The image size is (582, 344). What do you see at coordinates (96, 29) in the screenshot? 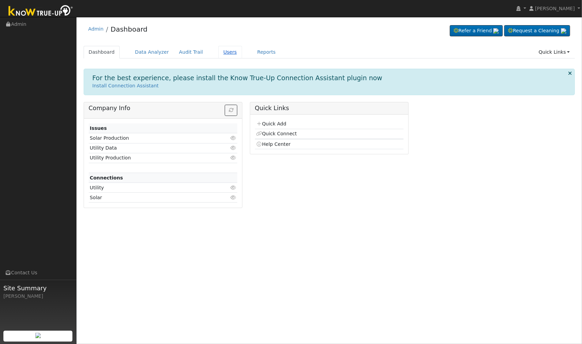
I see `a: Admin` at bounding box center [96, 29].